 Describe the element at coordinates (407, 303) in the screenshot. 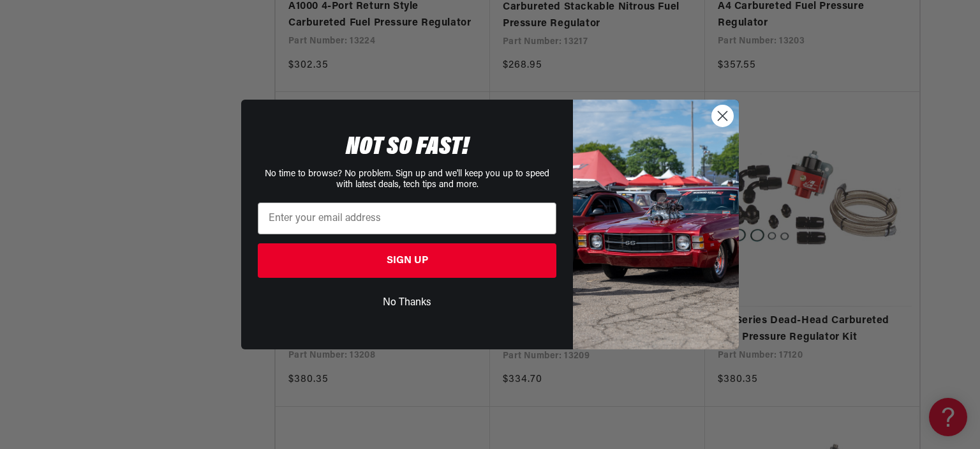

I see `button: No Thanks` at that location.